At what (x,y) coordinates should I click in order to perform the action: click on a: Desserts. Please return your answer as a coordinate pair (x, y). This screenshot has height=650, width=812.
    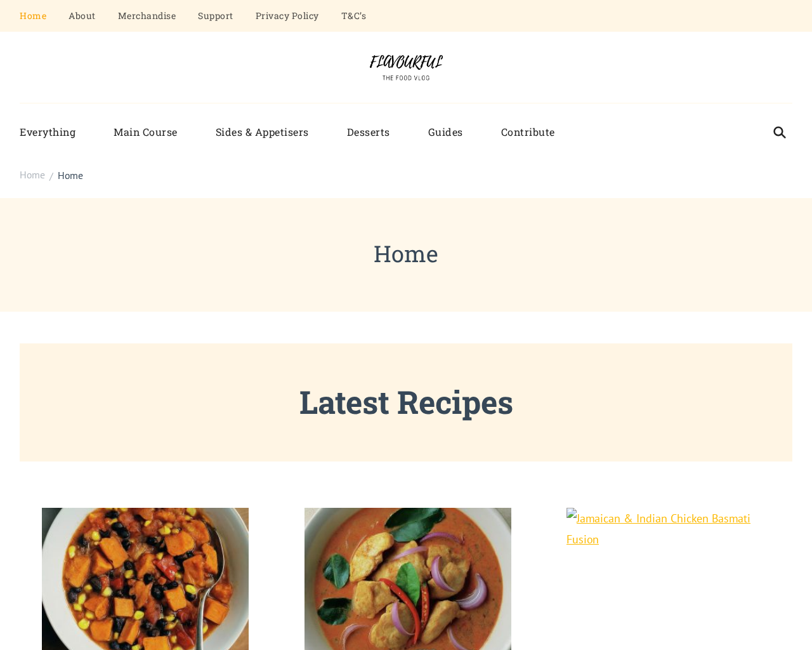
    Looking at the image, I should click on (368, 132).